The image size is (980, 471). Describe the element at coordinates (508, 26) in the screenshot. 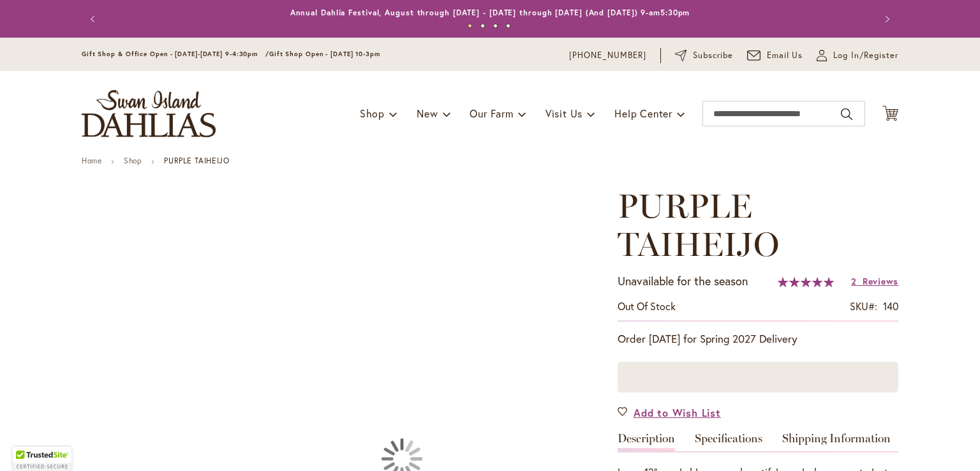

I see `button: 4 of 4` at that location.